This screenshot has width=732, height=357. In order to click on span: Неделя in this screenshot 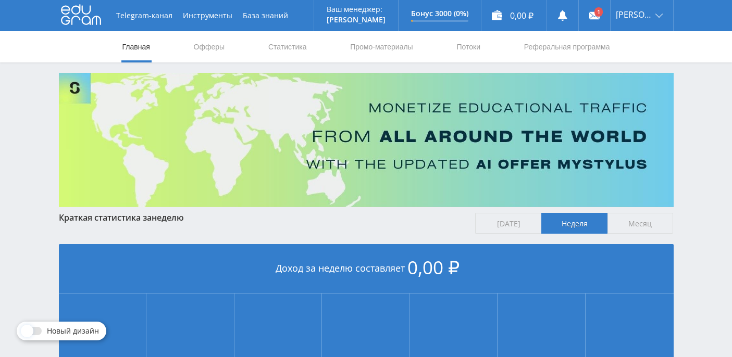, I will do `click(574, 224)`.